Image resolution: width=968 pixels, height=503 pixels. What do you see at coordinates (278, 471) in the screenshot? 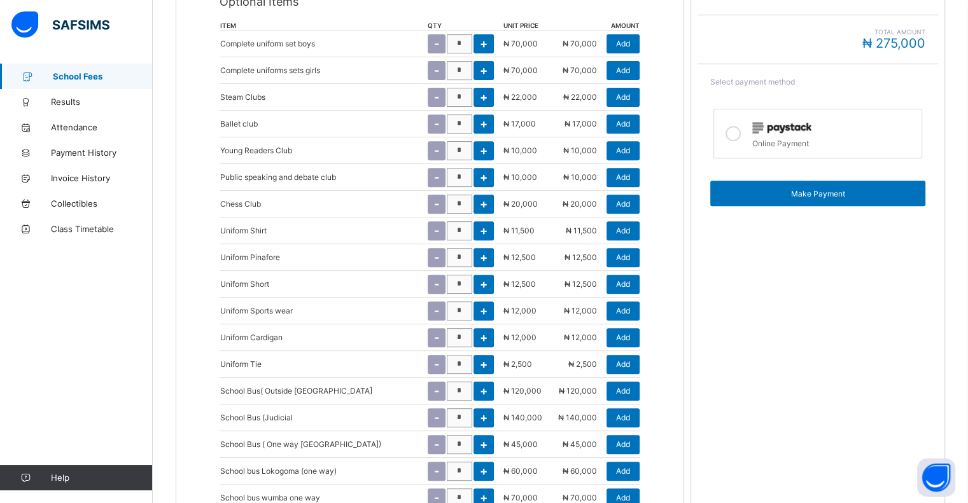
I see `p: School bus Lokogoma (one way)` at bounding box center [278, 471].